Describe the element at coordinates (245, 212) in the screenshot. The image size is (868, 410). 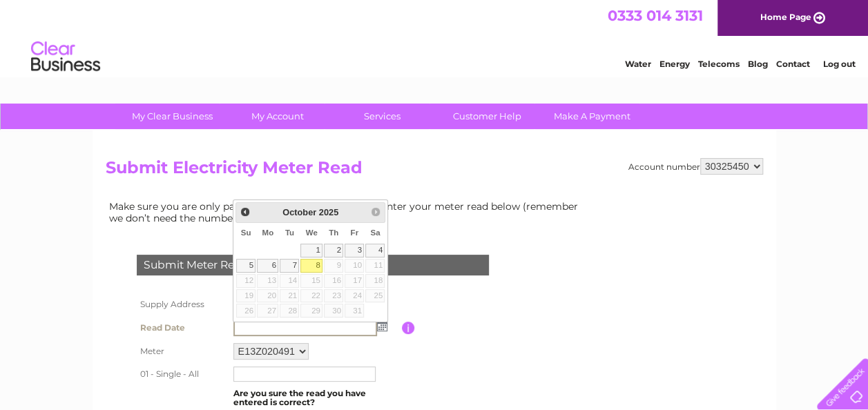
I see `a: Prev` at that location.